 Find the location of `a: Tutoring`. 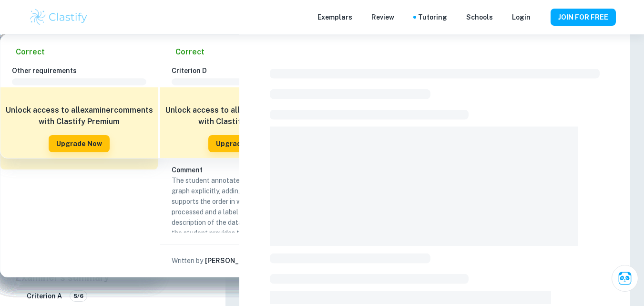

a: Tutoring is located at coordinates (432, 17).